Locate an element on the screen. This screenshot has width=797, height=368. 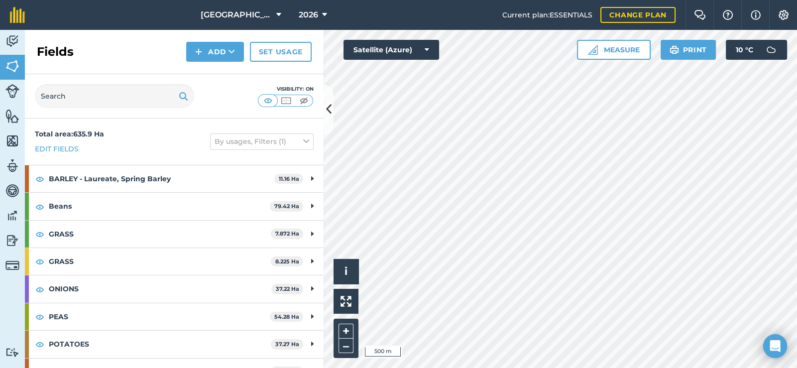
a: Edit fields is located at coordinates (57, 149).